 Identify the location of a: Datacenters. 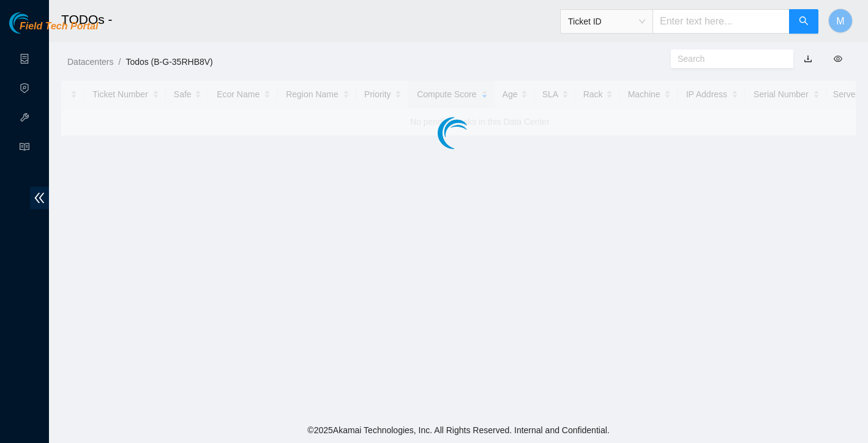
(90, 61).